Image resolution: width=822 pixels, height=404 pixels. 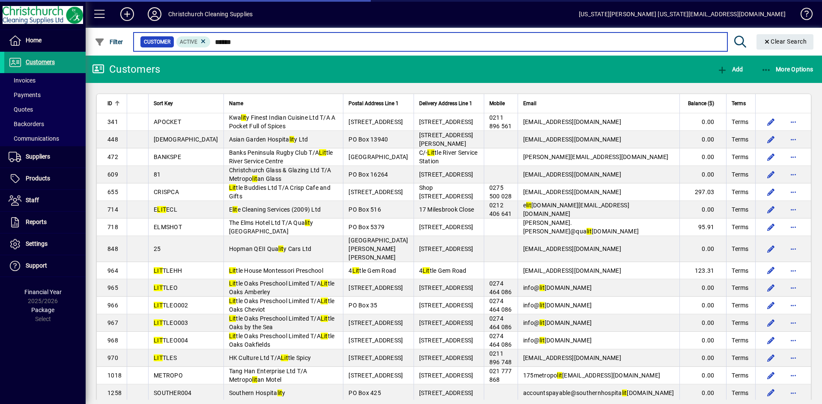 What do you see at coordinates (283, 104) in the screenshot?
I see `div: Name` at bounding box center [283, 104].